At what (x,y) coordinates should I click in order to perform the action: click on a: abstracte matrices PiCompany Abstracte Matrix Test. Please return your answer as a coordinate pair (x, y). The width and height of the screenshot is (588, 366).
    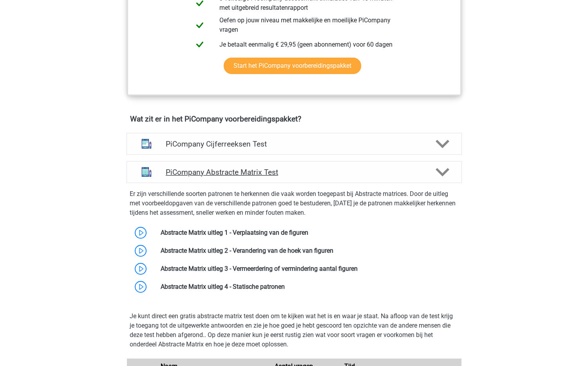
    Looking at the image, I should click on (294, 172).